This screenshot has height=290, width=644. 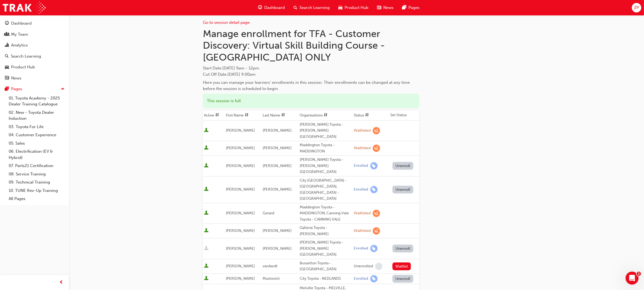 What do you see at coordinates (312, 8) in the screenshot?
I see `a: search-iconSearch Learning` at bounding box center [312, 8].